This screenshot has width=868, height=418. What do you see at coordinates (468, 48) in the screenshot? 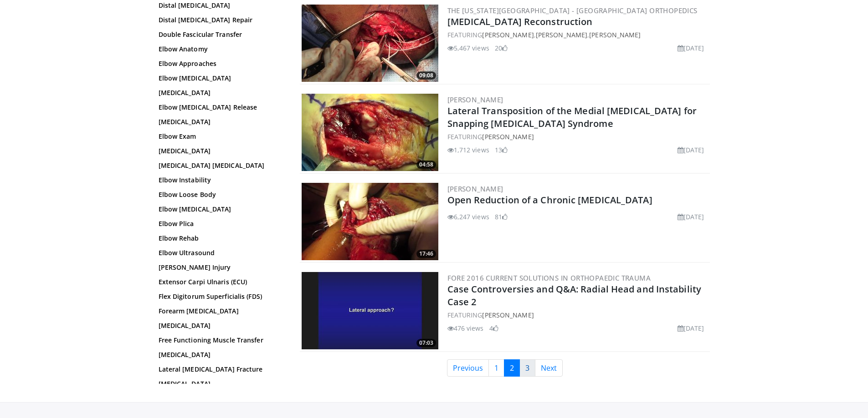
I see `li: 5,467 views` at bounding box center [468, 48].